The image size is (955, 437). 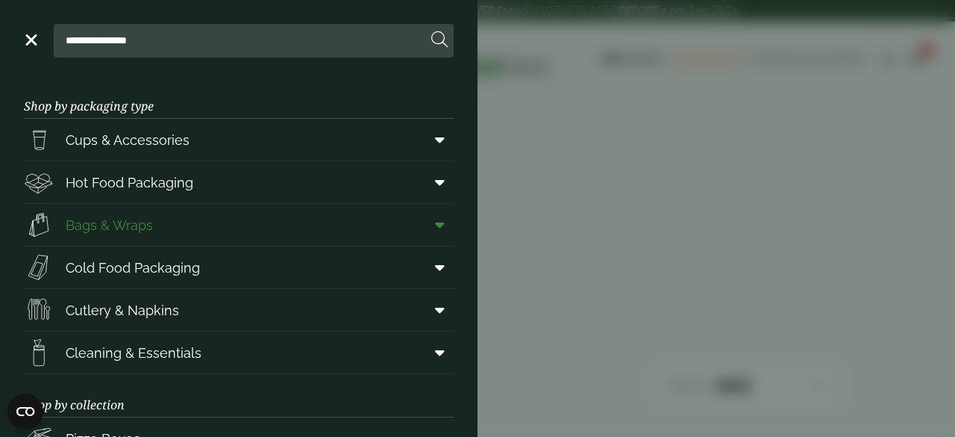 What do you see at coordinates (239, 140) in the screenshot?
I see `a: Cups & Accessories` at bounding box center [239, 140].